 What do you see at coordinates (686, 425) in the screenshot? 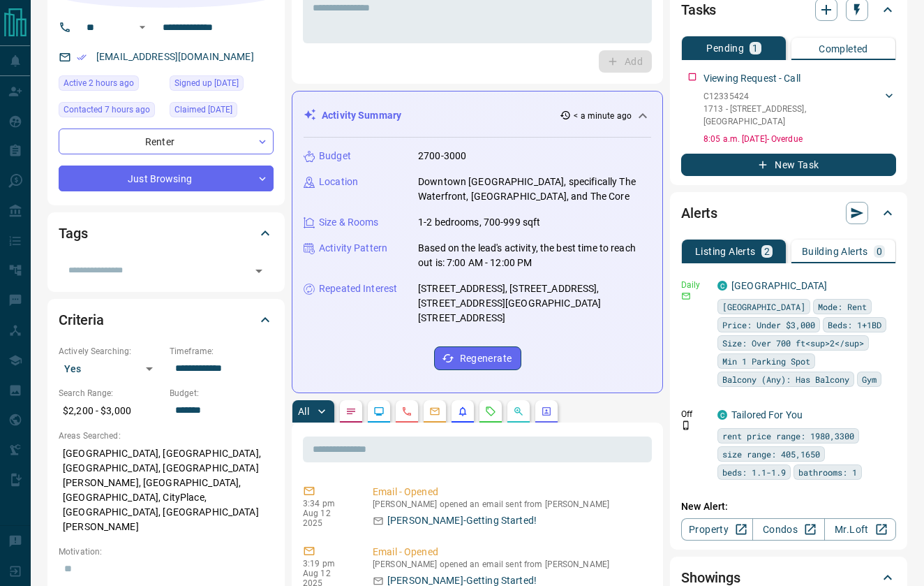
I see `svg: Push Notification Only` at bounding box center [686, 425].